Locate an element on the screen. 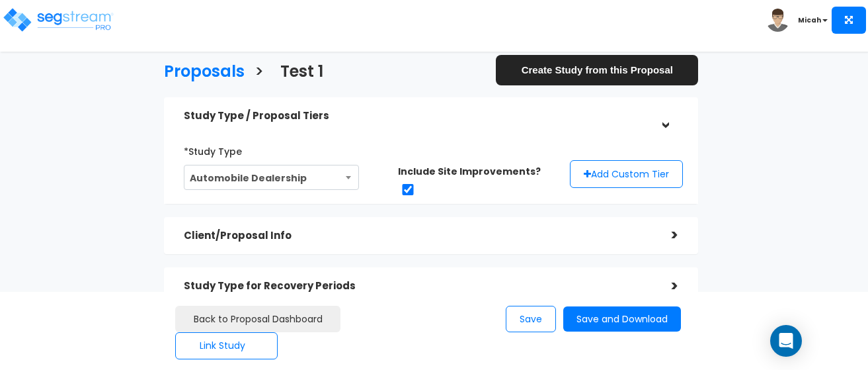 The image size is (868, 370). a: Proposals is located at coordinates (199, 70).